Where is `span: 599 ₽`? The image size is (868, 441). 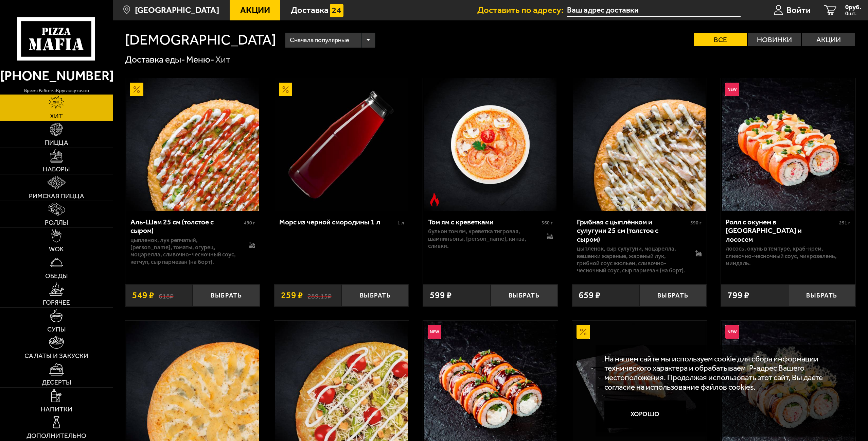 span: 599 ₽ is located at coordinates (441, 295).